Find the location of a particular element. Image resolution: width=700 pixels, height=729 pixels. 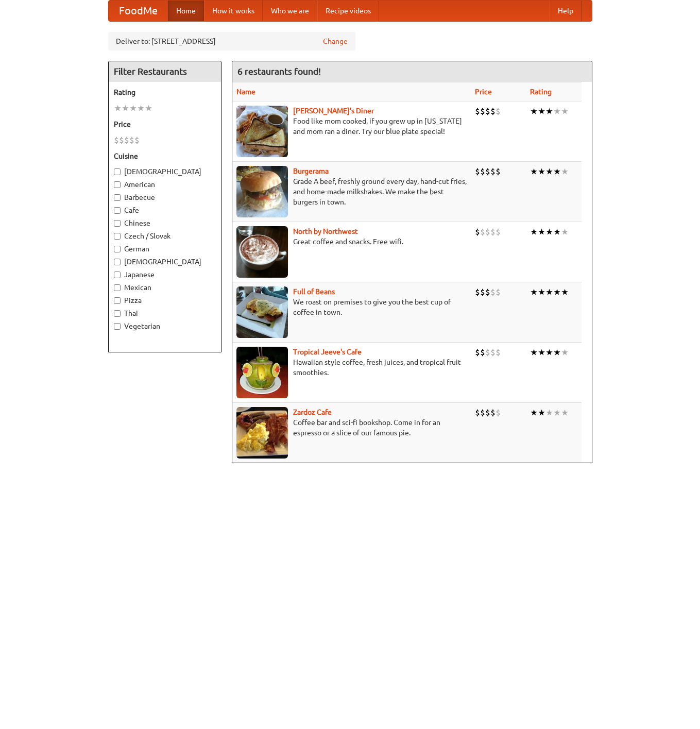

a: Zardoz Cafe is located at coordinates (312, 412).